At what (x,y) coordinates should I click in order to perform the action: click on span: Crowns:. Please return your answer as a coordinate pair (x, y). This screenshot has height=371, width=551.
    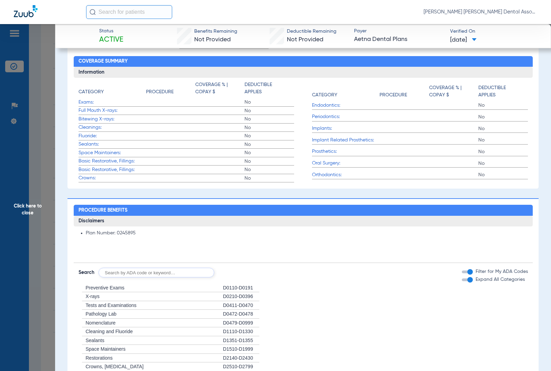
    Looking at the image, I should click on (112, 178).